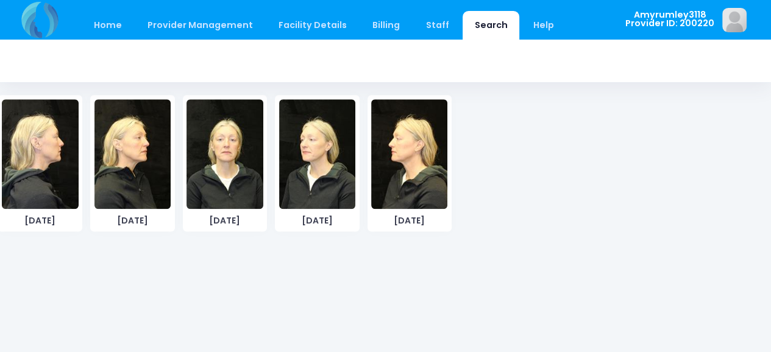 This screenshot has height=352, width=771. I want to click on span: Amyrumley3118 Provider ID: 200220, so click(670, 19).